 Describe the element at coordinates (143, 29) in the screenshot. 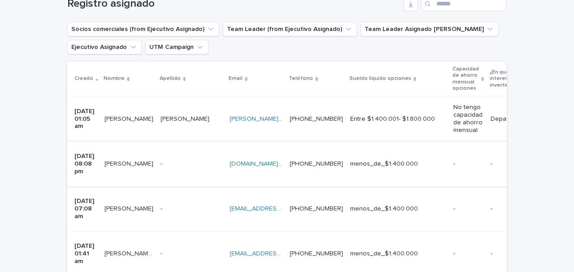

I see `button: Socios comerciales (from Ejecutivo Asignado)` at that location.